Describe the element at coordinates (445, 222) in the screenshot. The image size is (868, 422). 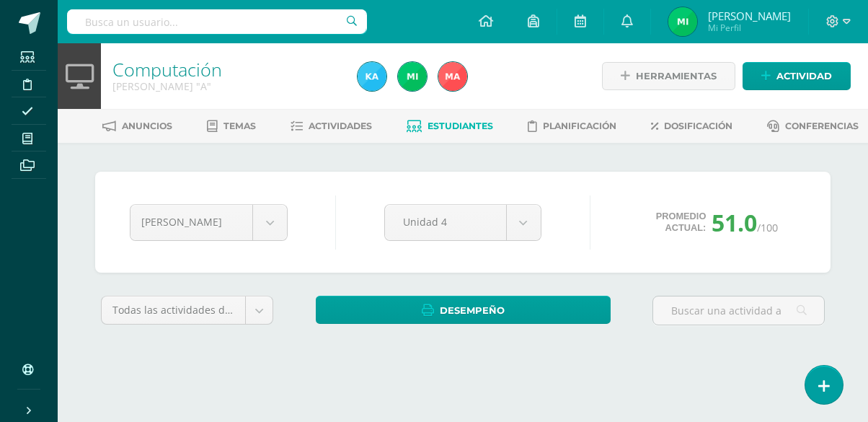
I see `span: Unidad 4` at that location.